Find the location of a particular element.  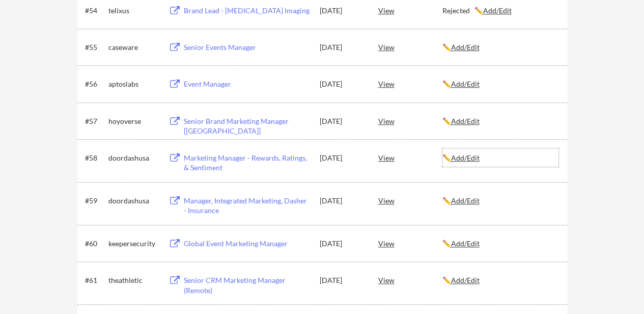

div: Senior Events Manager is located at coordinates (247, 47).